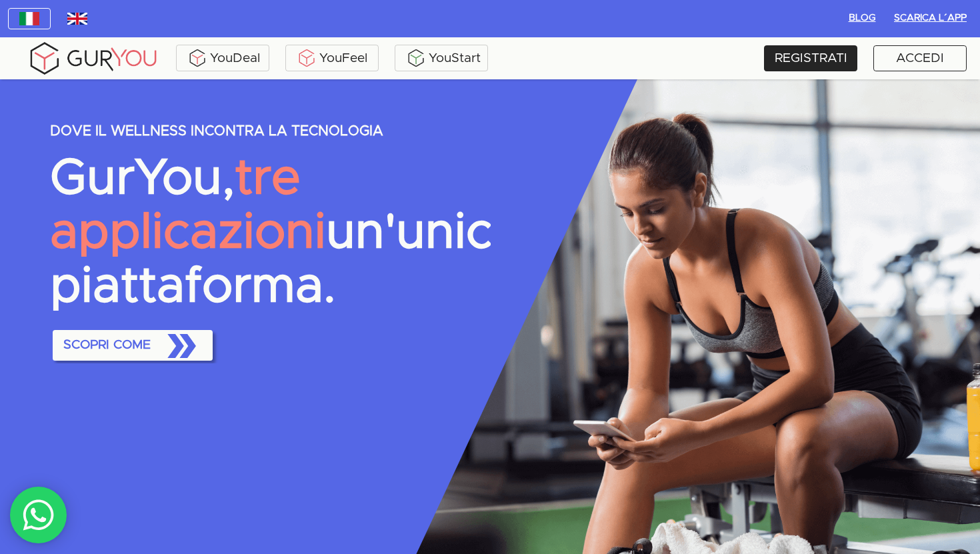 The width and height of the screenshot is (980, 554). Describe the element at coordinates (306, 58) in the screenshot. I see `img: KDuXBJLpDstiOJIlCPq11sr8c6VfEN1ke5YIAoPlCPqmrDPlQeIQgHlNqkP7FCiAKJQRHlC7RCaiHTHAlEEQLmFuo+mIt2xQB...` at that location.